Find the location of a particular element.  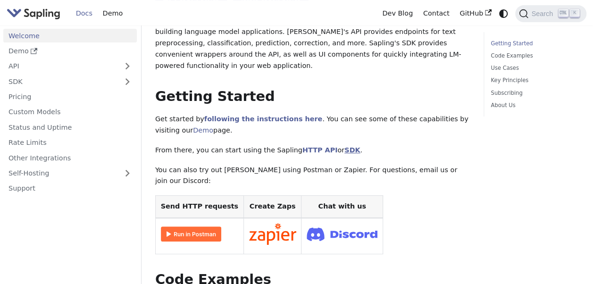

a: Subscribing is located at coordinates (533, 93).